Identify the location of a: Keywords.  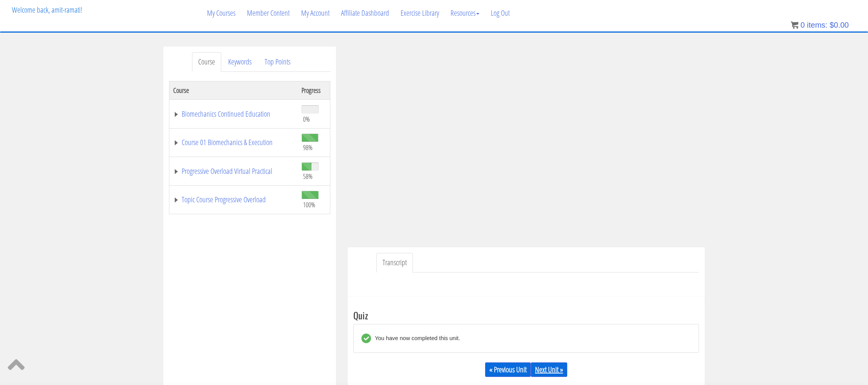
(239, 62).